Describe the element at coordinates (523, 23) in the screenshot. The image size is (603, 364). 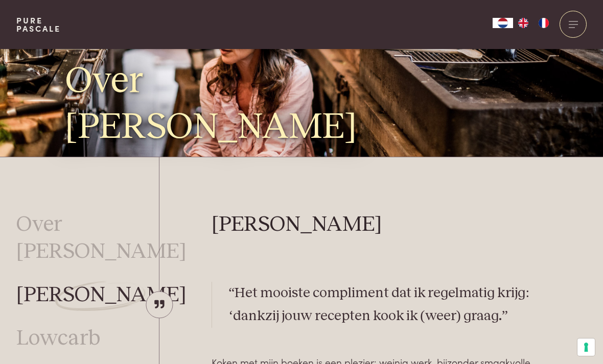
I see `aside: Language selected: Nederlands` at that location.